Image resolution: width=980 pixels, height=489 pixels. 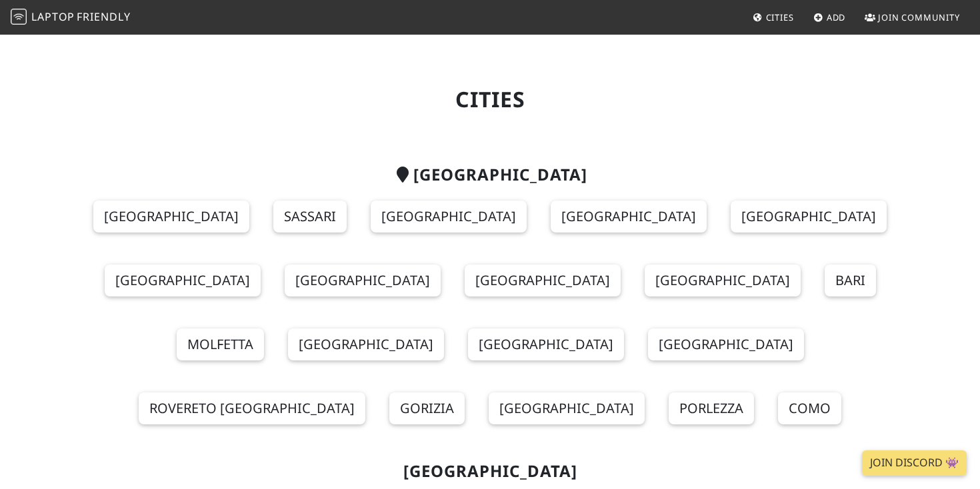 What do you see at coordinates (780, 17) in the screenshot?
I see `span: Cities` at bounding box center [780, 17].